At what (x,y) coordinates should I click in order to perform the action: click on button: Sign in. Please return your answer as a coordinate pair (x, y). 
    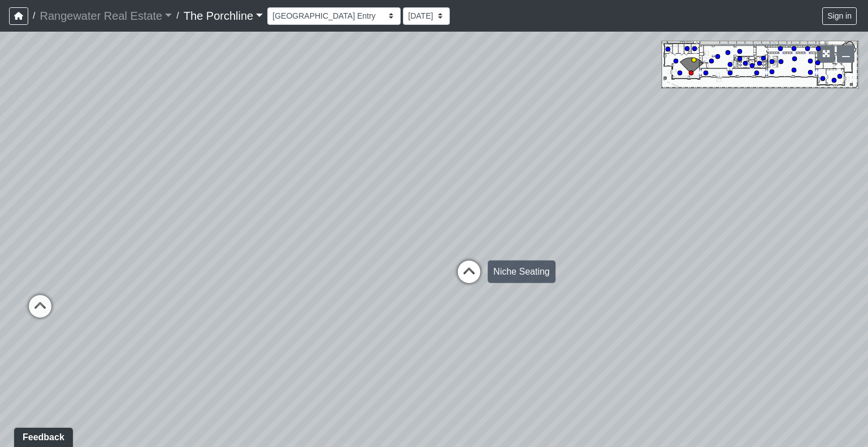
    Looking at the image, I should click on (839, 16).